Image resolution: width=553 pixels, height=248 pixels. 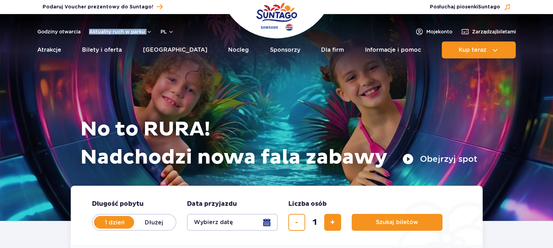 I want to click on span: Szukaj biletów, so click(x=397, y=222).